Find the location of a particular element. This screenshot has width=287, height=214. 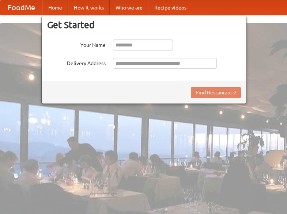

button: Find Restaurants! is located at coordinates (215, 92).